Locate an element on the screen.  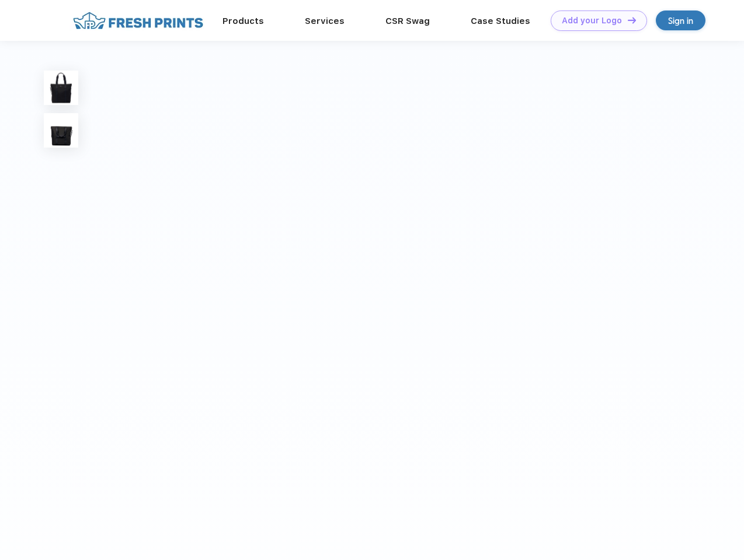
img: fo%20logo%202.webp is located at coordinates (137, 21).